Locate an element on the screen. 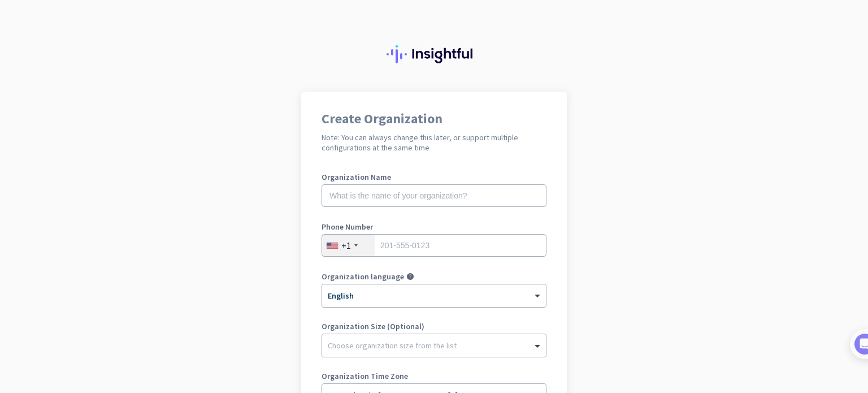 This screenshot has height=393, width=868. div: +1 is located at coordinates (346, 245).